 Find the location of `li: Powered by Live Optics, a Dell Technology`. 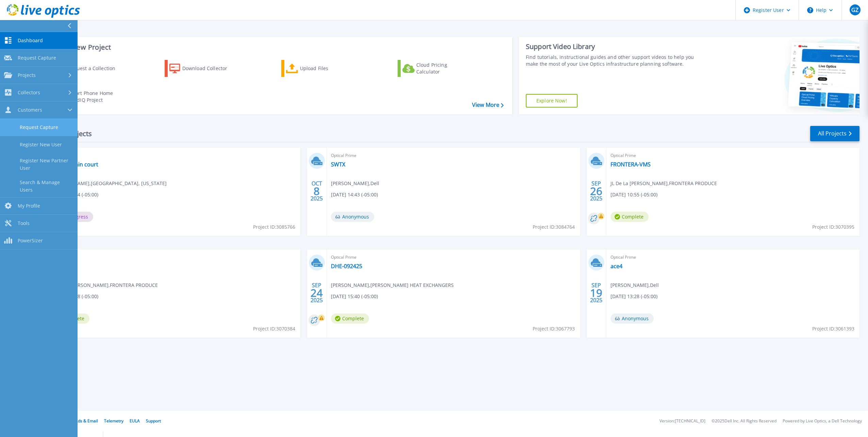

li: Powered by Live Optics, a Dell Technology is located at coordinates (821, 421).